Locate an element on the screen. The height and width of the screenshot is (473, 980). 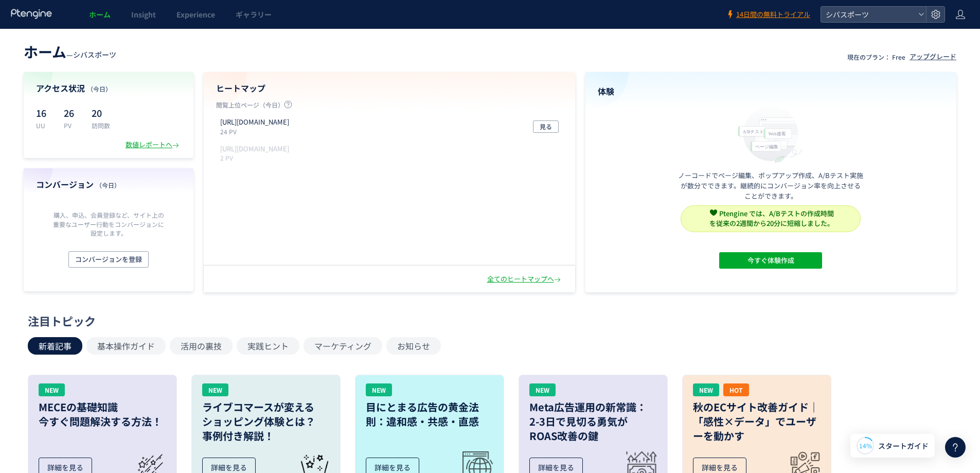
h4: コンバージョン is located at coordinates (108, 184).